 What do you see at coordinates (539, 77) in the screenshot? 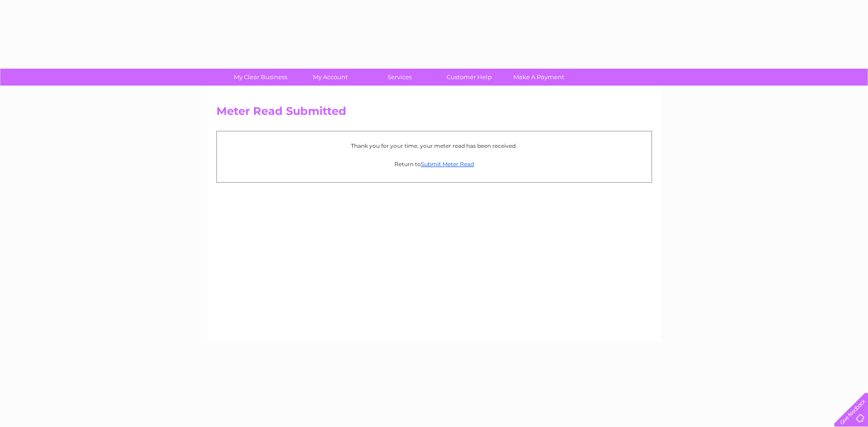
I see `a: Make A Payment` at bounding box center [539, 77].